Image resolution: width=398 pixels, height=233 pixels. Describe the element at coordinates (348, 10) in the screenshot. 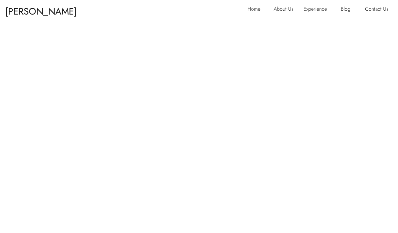

I see `a: Blog` at that location.